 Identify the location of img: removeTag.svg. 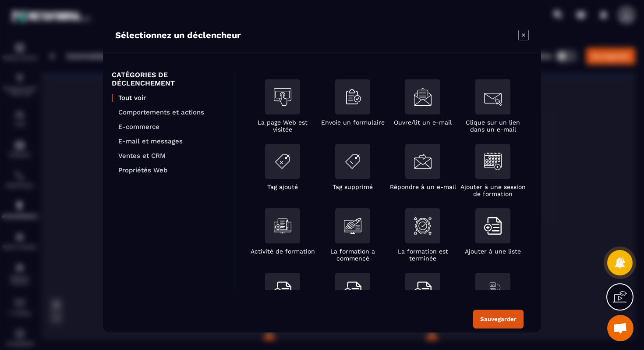
(353, 161).